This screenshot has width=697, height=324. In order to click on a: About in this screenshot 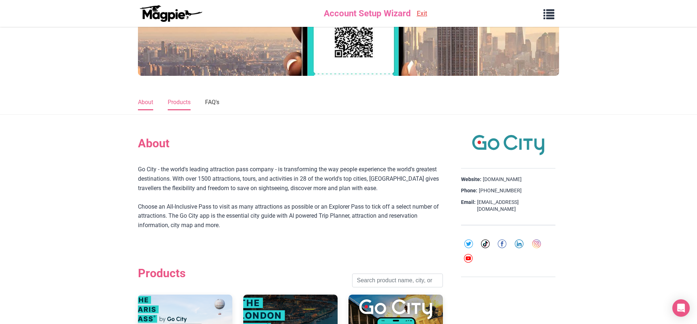, I will do `click(146, 103)`.